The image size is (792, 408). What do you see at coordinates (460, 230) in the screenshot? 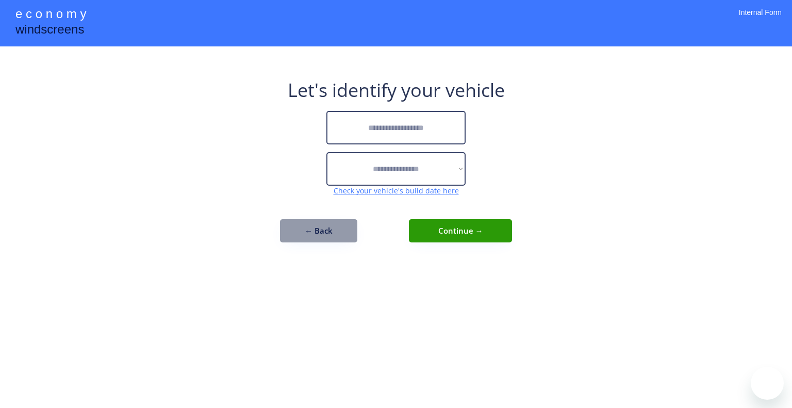
I see `button: Continue →` at bounding box center [460, 230].